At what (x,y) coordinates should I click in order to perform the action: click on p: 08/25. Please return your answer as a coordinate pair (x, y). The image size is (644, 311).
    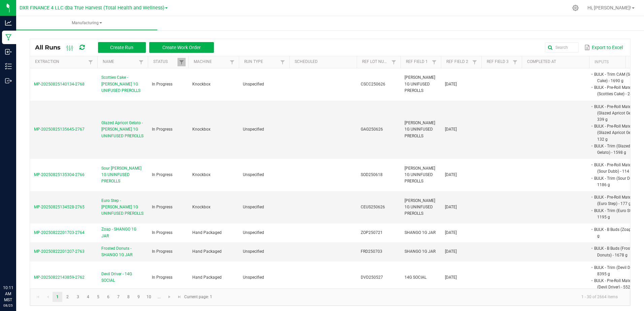
    Looking at the image, I should click on (8, 305).